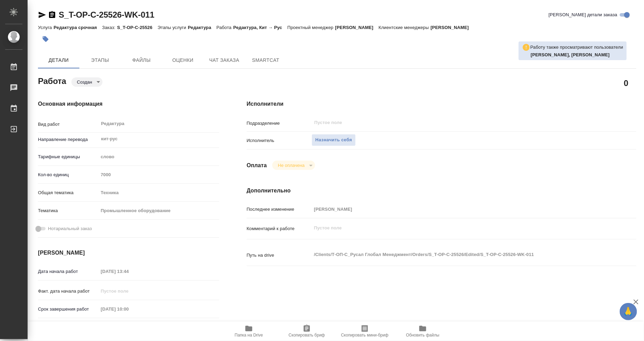 This screenshot has width=644, height=341. Describe the element at coordinates (109, 27) in the screenshot. I see `p: Заказ:` at that location.